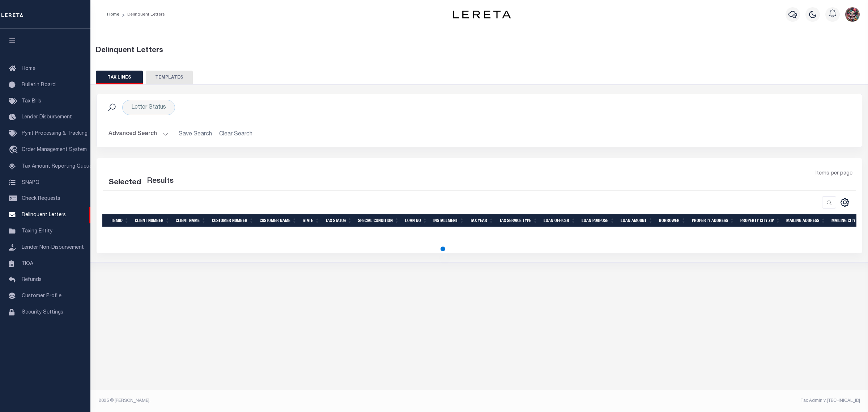 This screenshot has height=412, width=868. What do you see at coordinates (41, 199) in the screenshot?
I see `span: Check Requests` at bounding box center [41, 199].